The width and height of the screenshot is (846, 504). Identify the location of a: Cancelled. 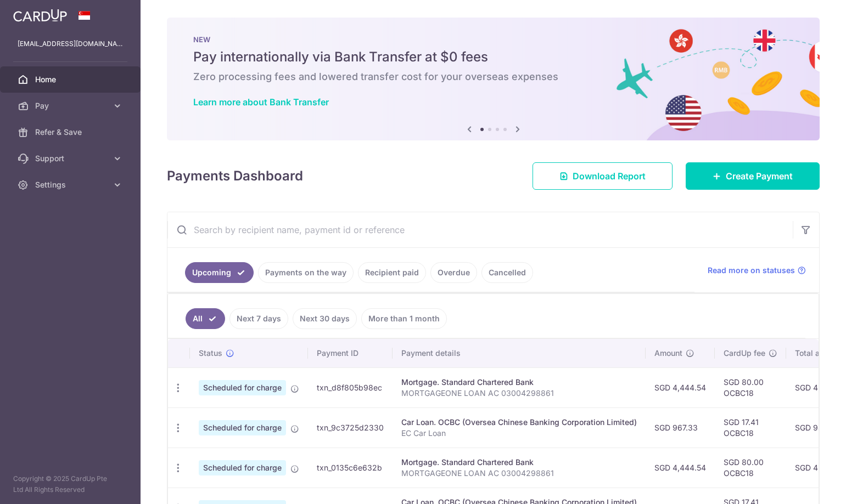
(507, 273).